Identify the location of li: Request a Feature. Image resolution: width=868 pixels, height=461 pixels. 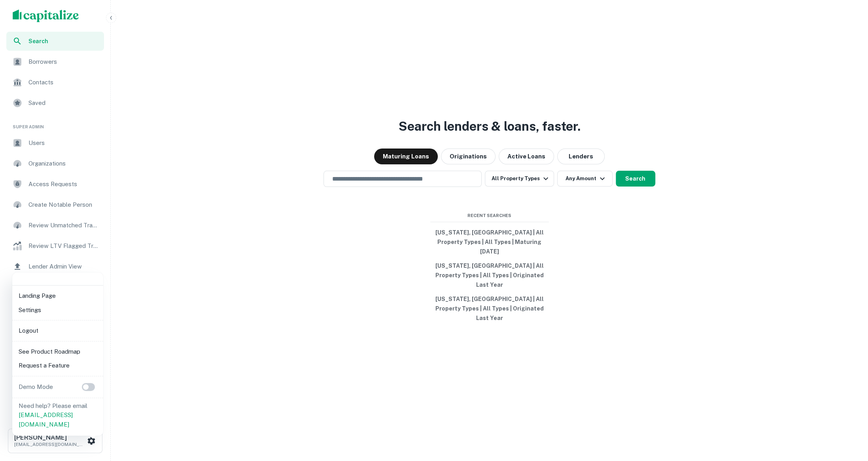
(58, 365).